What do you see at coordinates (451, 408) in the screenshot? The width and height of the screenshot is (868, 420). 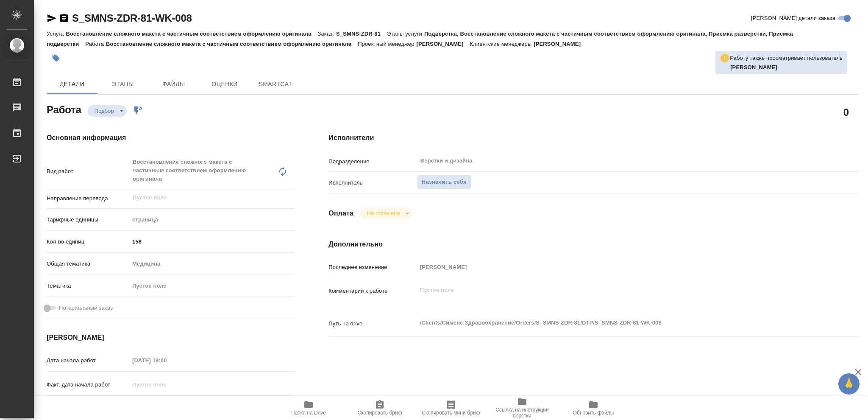 I see `button: Скопировать мини-бриф` at bounding box center [451, 408].